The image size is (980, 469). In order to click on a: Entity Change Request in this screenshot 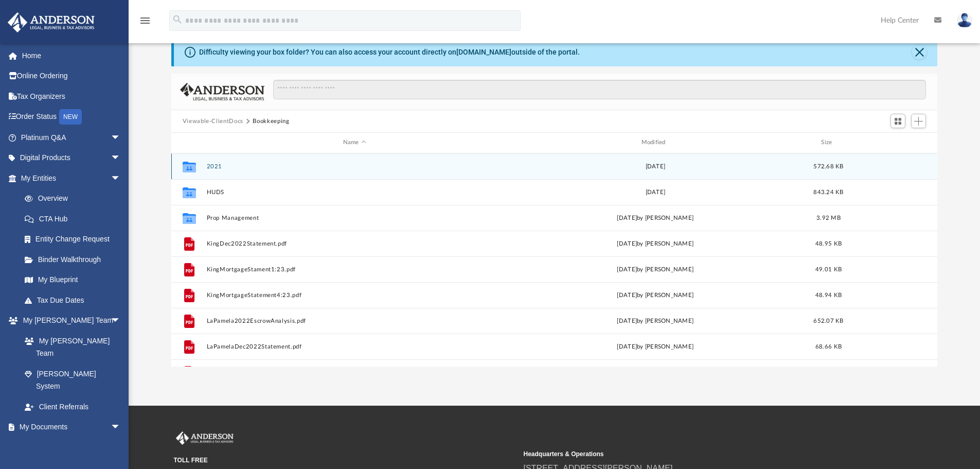, I will do `click(76, 240)`.